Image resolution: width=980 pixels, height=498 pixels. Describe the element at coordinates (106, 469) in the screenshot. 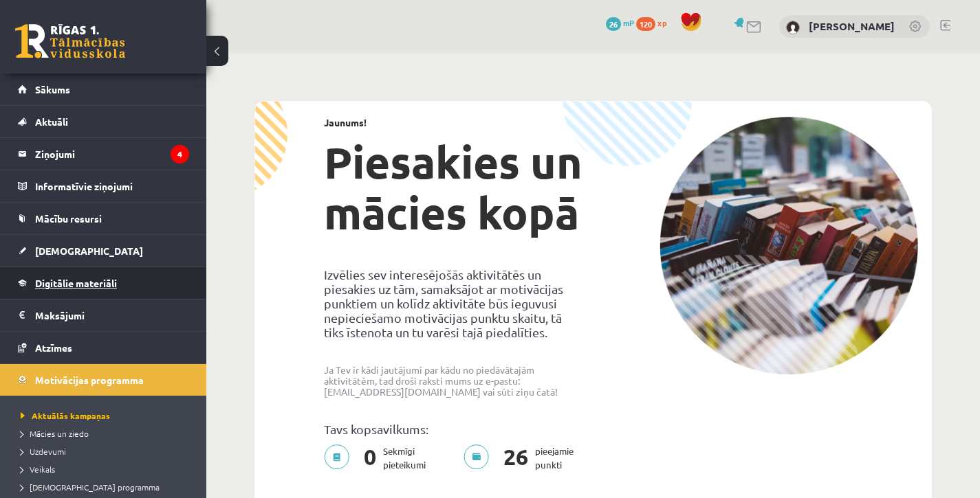

I see `a: Veikals` at that location.